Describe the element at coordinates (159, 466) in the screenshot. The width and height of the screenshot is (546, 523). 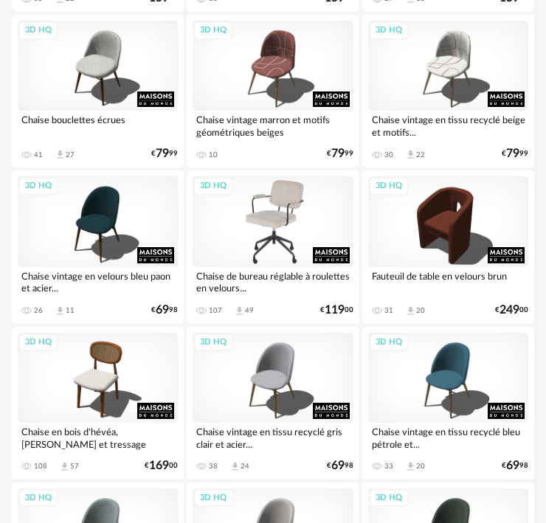
I see `span: 169` at that location.